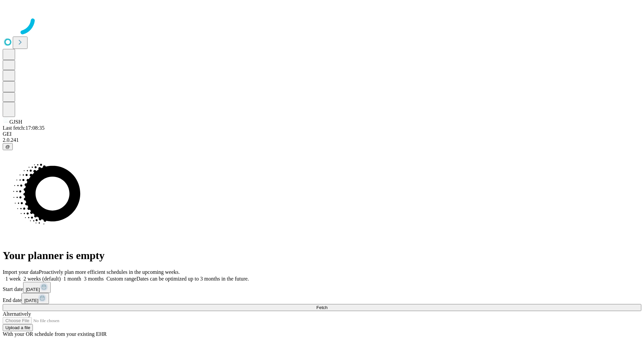  Describe the element at coordinates (24, 127) in the screenshot. I see `span: Last fetch: 17:08:35` at that location.